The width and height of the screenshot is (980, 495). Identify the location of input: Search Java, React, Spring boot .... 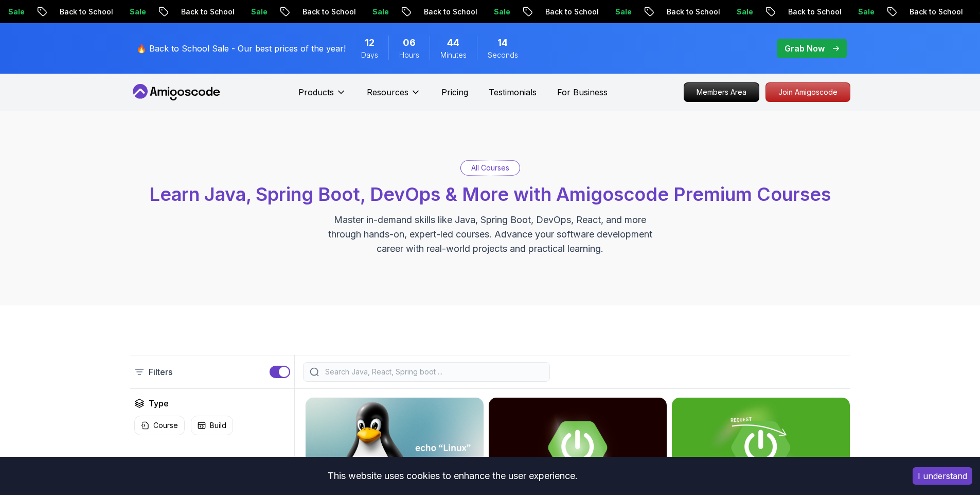
(433, 372).